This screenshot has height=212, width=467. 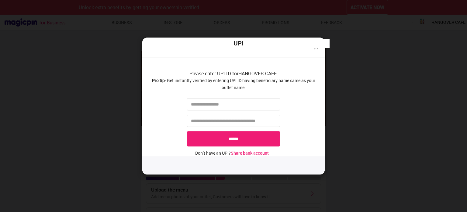 I want to click on span: Please enter UPI ID for HANGOVER CAFE ., so click(x=234, y=83).